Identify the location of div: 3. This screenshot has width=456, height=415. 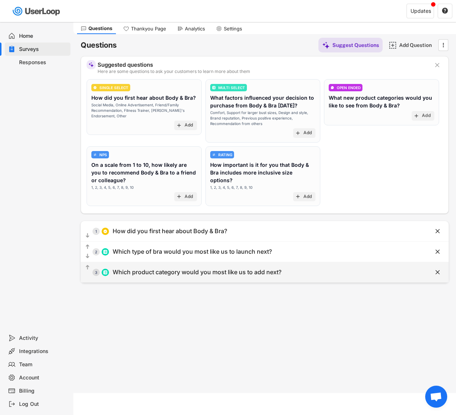
(96, 273).